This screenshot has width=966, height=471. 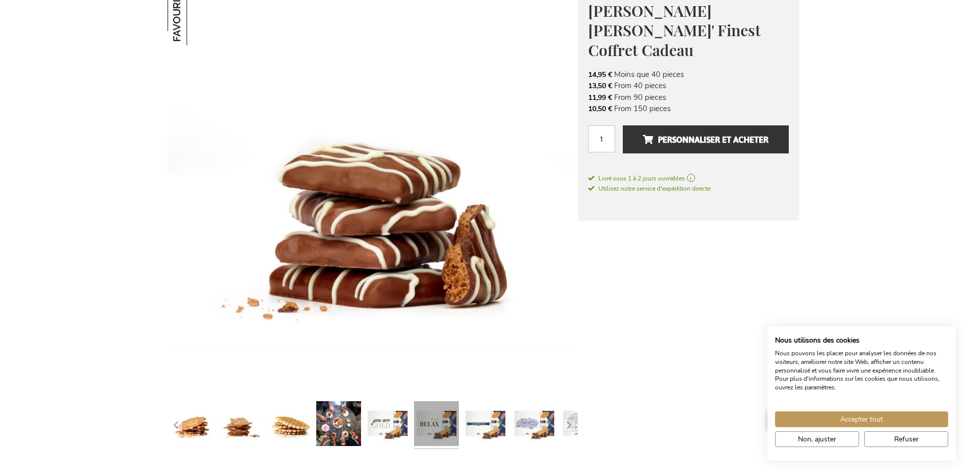 I want to click on span: 10,50 €, so click(x=600, y=109).